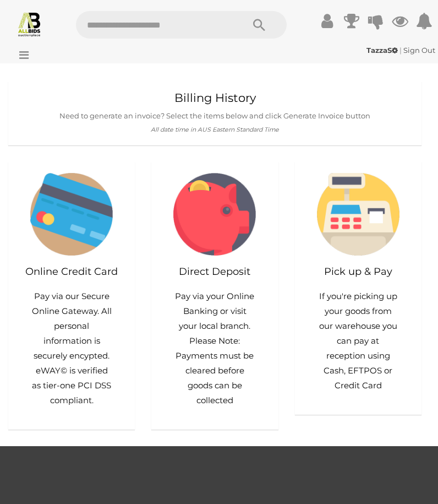 The image size is (438, 504). I want to click on p: Pay via our Secure Online Gateway. All personal information is securely encypted. eWAY© is verifi..., so click(72, 348).